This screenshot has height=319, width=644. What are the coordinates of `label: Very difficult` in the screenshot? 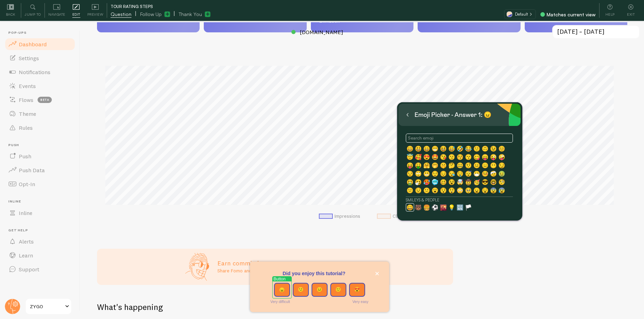 It's located at (280, 301).